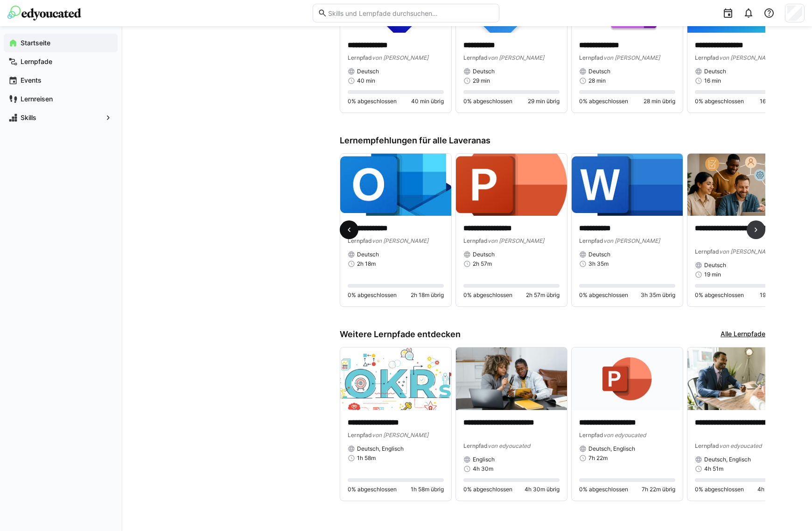 This screenshot has height=531, width=812. What do you see at coordinates (366, 264) in the screenshot?
I see `span: 2h 18m` at bounding box center [366, 264].